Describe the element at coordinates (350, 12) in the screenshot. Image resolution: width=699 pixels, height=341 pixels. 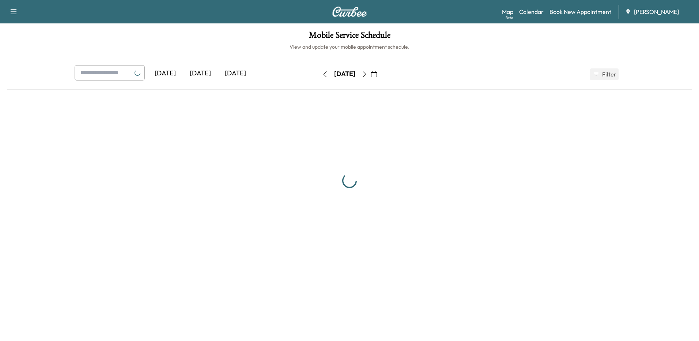
I see `img: Curbee Logo` at that location.